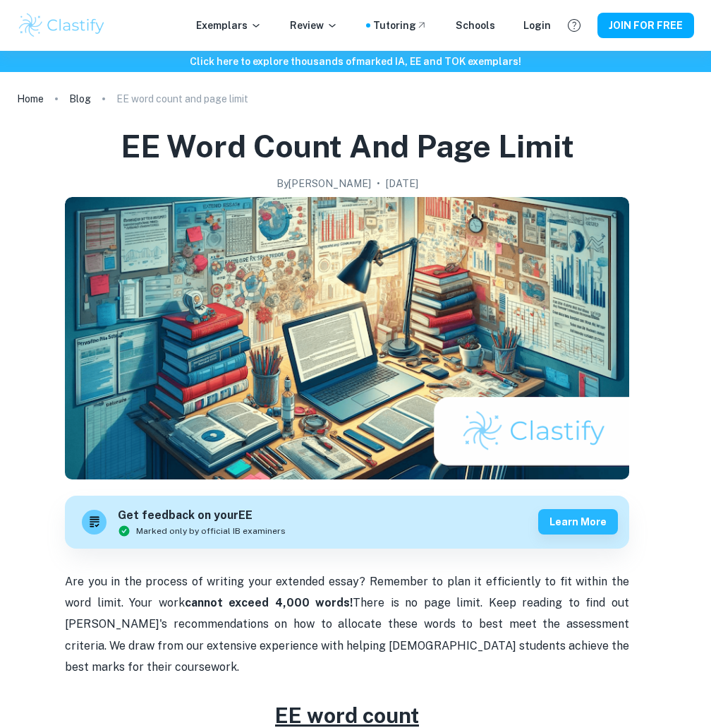 The height and width of the screenshot is (728, 711). Describe the element at coordinates (537, 25) in the screenshot. I see `a: Login` at that location.